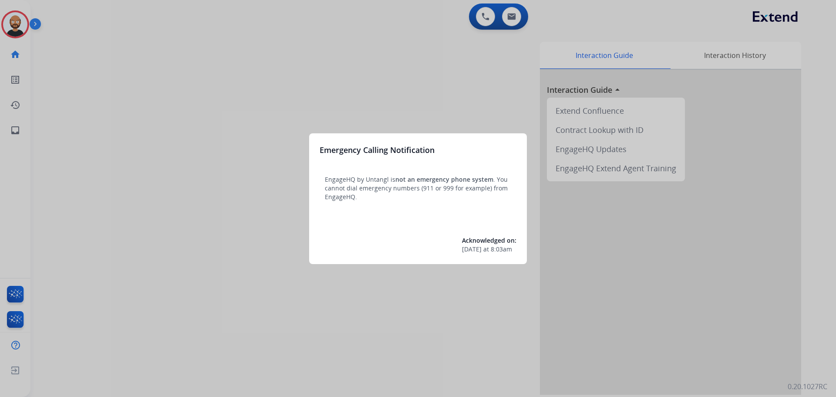 The width and height of the screenshot is (836, 397). What do you see at coordinates (807, 386) in the screenshot?
I see `p: 0.20.1027RC` at bounding box center [807, 386].